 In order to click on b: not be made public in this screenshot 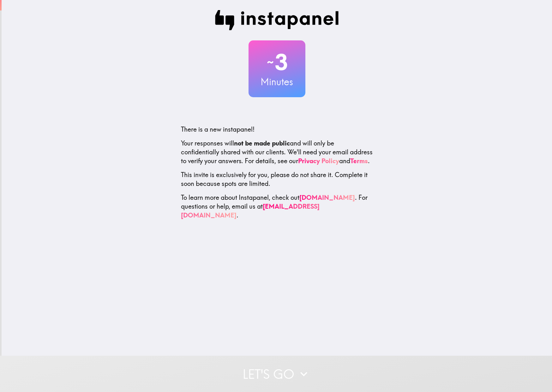, I will do `click(262, 143)`.